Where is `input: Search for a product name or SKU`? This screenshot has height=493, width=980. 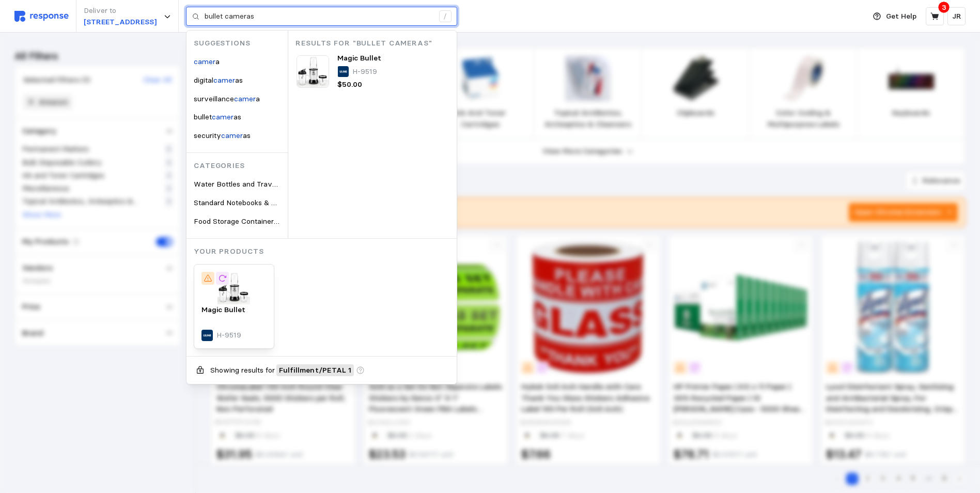
input: Search for a product name or SKU is located at coordinates (318, 16).